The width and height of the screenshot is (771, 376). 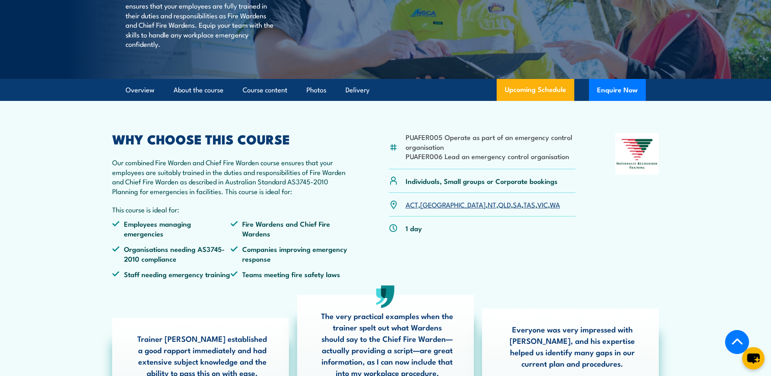 I want to click on a: Photos, so click(x=316, y=90).